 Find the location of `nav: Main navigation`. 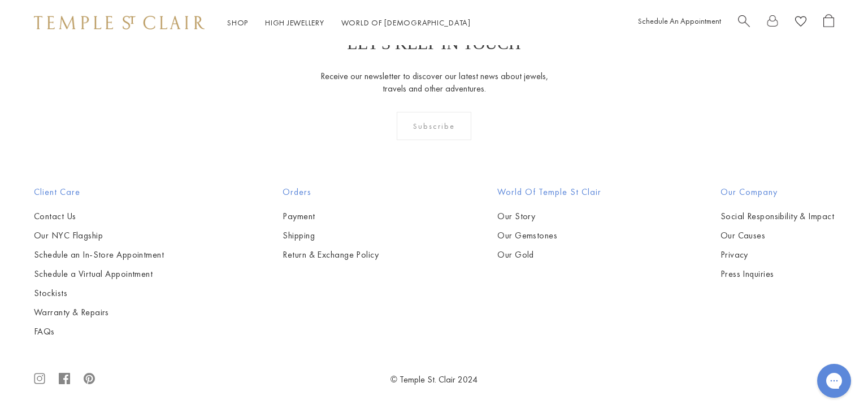

nav: Main navigation is located at coordinates (349, 22).